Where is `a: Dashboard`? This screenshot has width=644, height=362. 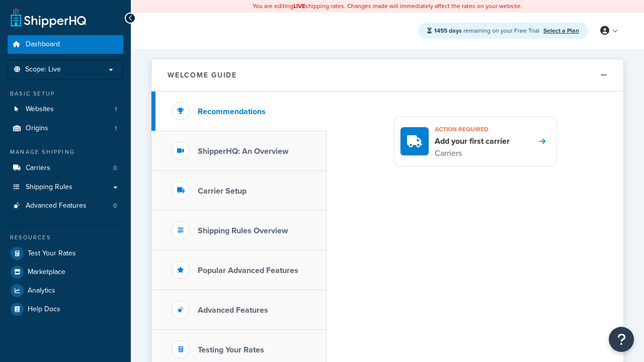
a: Dashboard is located at coordinates (66, 44).